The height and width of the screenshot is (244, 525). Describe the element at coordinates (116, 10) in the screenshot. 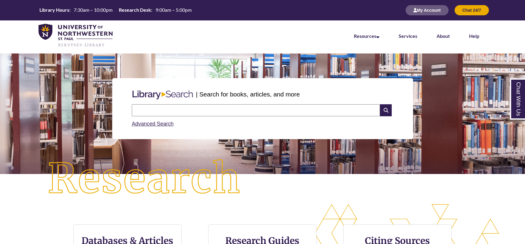

I see `a: Hours Today` at that location.